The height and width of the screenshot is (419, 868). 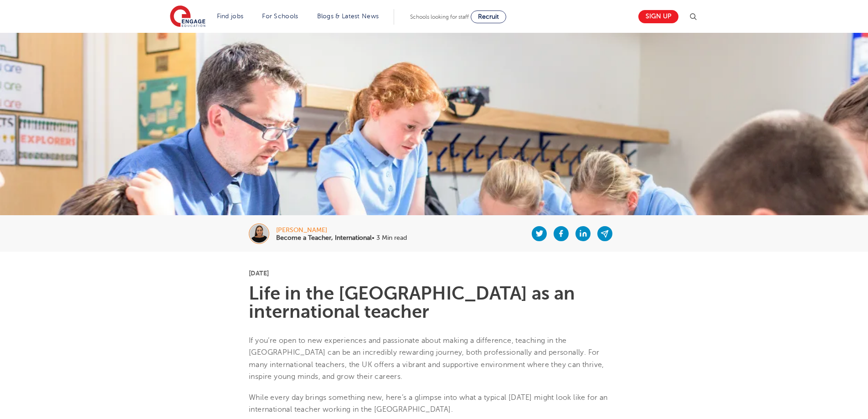 I want to click on img: Engage Education, so click(x=188, y=17).